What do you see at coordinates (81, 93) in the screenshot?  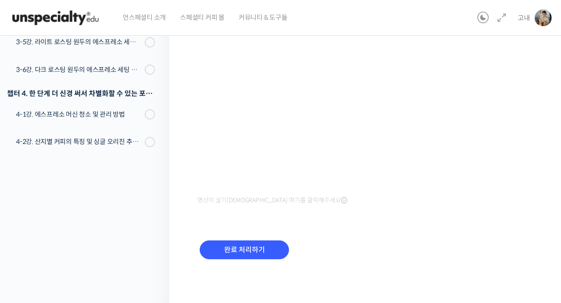 I see `div: 챕터 4. 한 단계 더 신경 써서 차별화할 수 있는 포인트들` at bounding box center [81, 93].